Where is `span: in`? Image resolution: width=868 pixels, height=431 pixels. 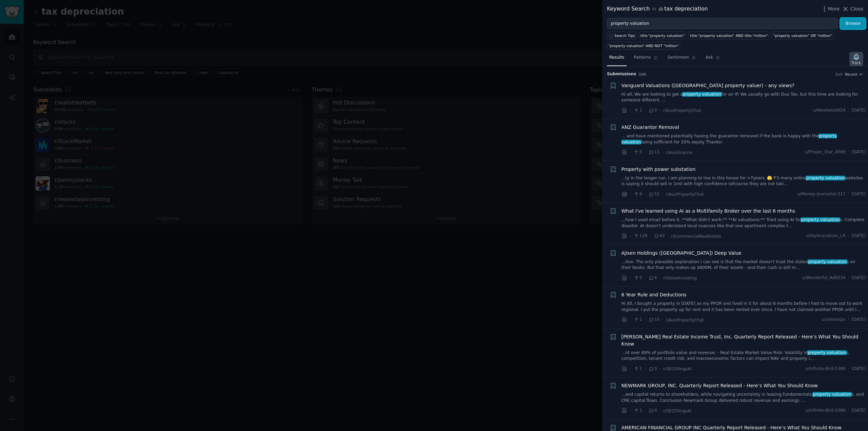 span: in is located at coordinates (653, 9).